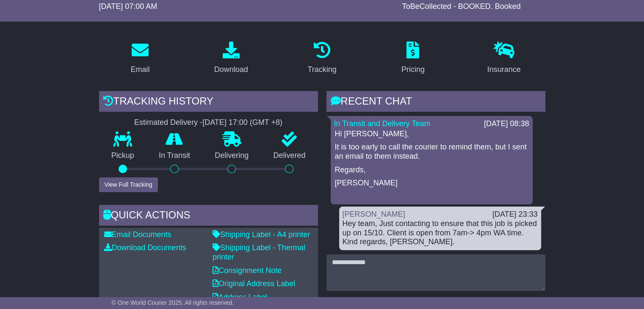 The height and width of the screenshot is (309, 644). What do you see at coordinates (137, 235) in the screenshot?
I see `a: Email Documents` at bounding box center [137, 235].